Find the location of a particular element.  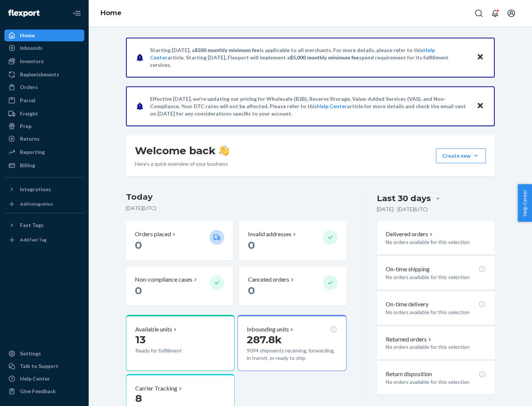

a: Orders is located at coordinates (44, 87).